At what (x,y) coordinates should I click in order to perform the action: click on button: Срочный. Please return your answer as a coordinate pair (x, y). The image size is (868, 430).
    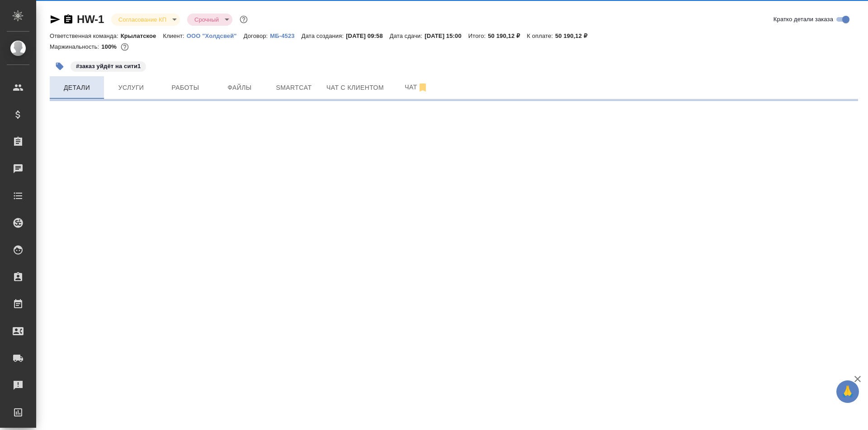
    Looking at the image, I should click on (207, 19).